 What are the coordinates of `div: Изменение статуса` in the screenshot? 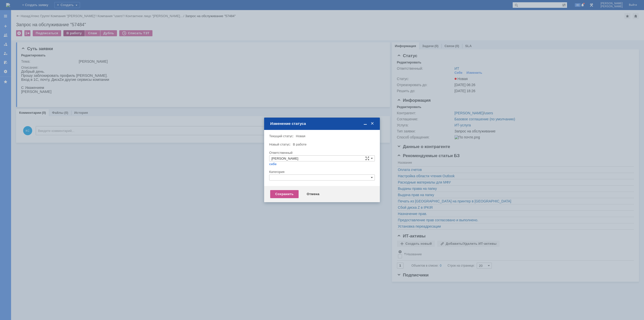 It's located at (322, 124).